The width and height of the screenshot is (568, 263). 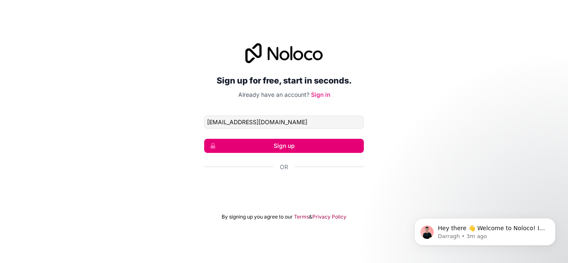 I want to click on span: By signing up you agree to our, so click(x=257, y=217).